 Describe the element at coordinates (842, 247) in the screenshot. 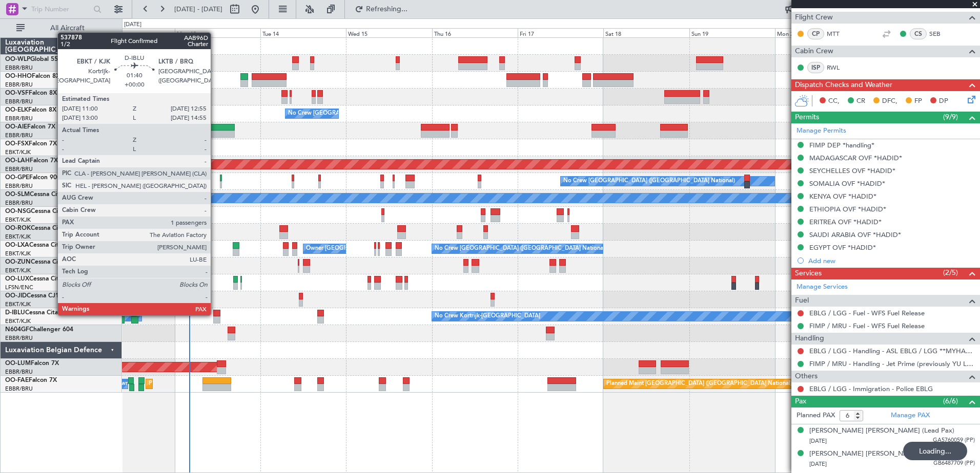

I see `div: EGYPT OVF *HADID*` at that location.